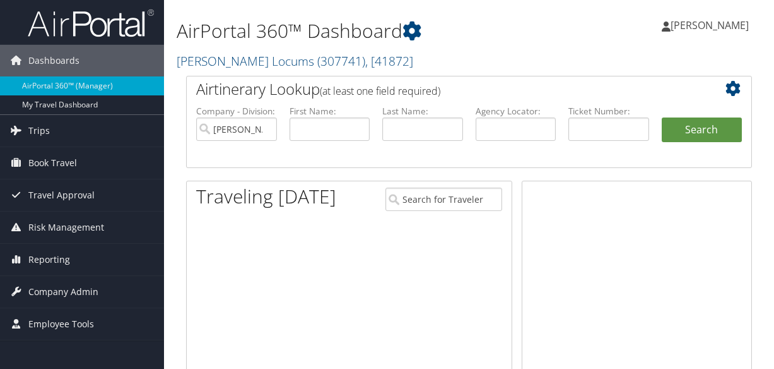 The height and width of the screenshot is (369, 774). What do you see at coordinates (380, 91) in the screenshot?
I see `span: (at least one field required)` at bounding box center [380, 91].